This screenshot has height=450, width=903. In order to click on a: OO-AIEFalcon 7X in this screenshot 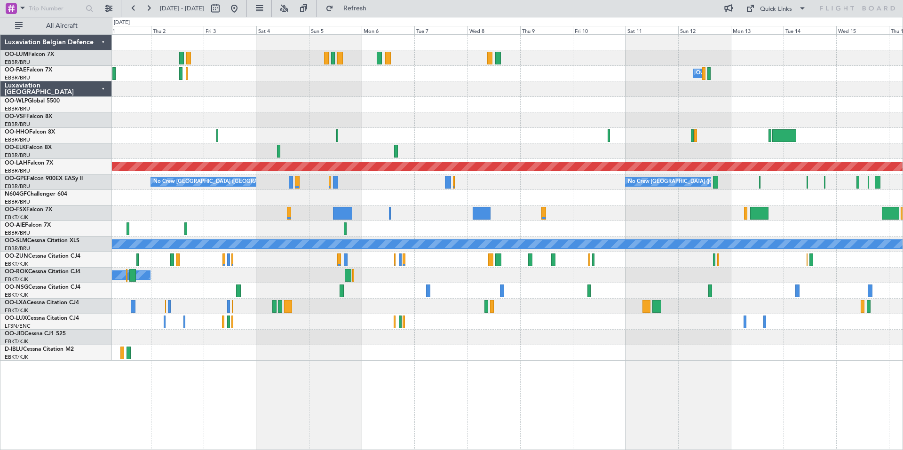, I will do `click(28, 225)`.